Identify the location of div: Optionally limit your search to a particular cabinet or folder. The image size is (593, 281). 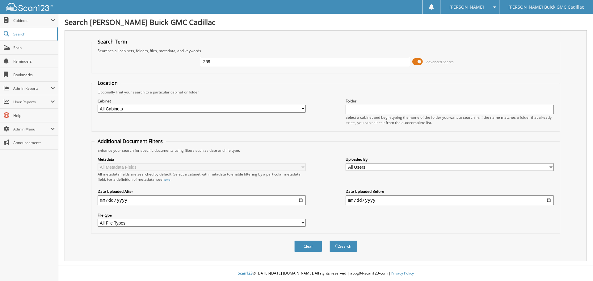
(326, 92).